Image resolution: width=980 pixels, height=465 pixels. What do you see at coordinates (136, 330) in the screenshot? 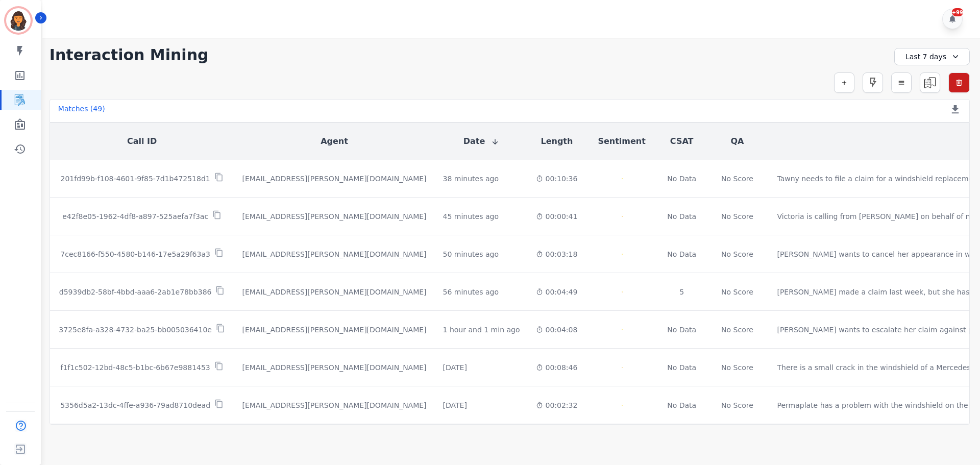
I see `p: 3725e8fa-a328-4732-ba25-bb005036410e` at bounding box center [136, 330].